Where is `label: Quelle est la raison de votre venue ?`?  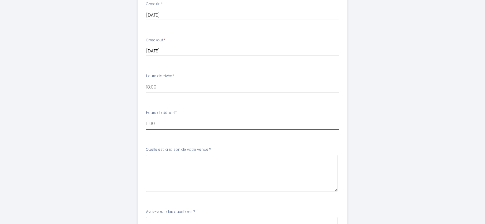 label: Quelle est la raison de votre venue ? is located at coordinates (178, 149).